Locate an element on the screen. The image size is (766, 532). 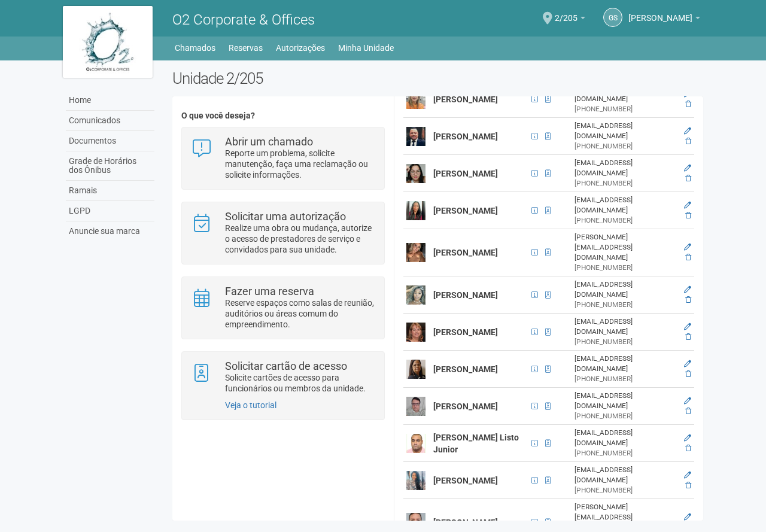
a: Reservas is located at coordinates (245, 48).